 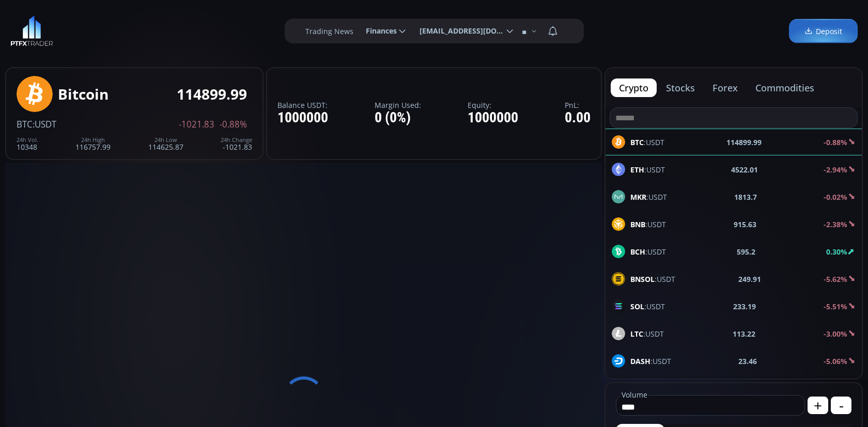 What do you see at coordinates (785, 87) in the screenshot?
I see `button: commodities` at bounding box center [785, 87].